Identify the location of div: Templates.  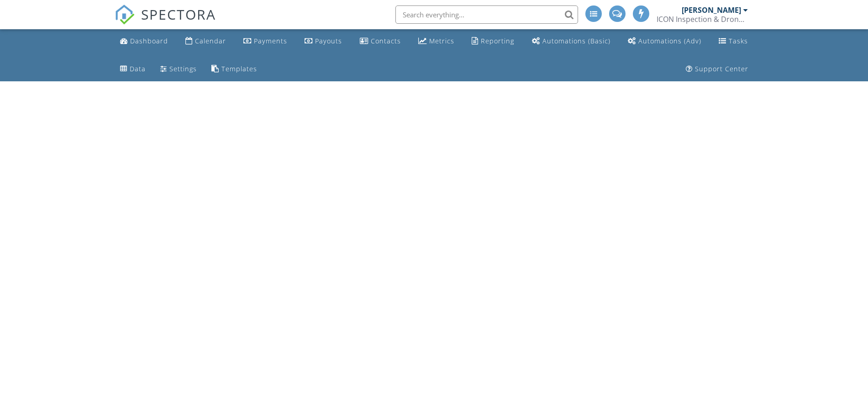
(239, 68).